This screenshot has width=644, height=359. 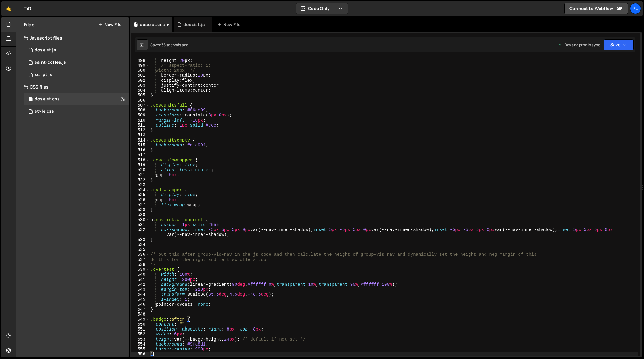 I want to click on div: 541, so click(x=140, y=280).